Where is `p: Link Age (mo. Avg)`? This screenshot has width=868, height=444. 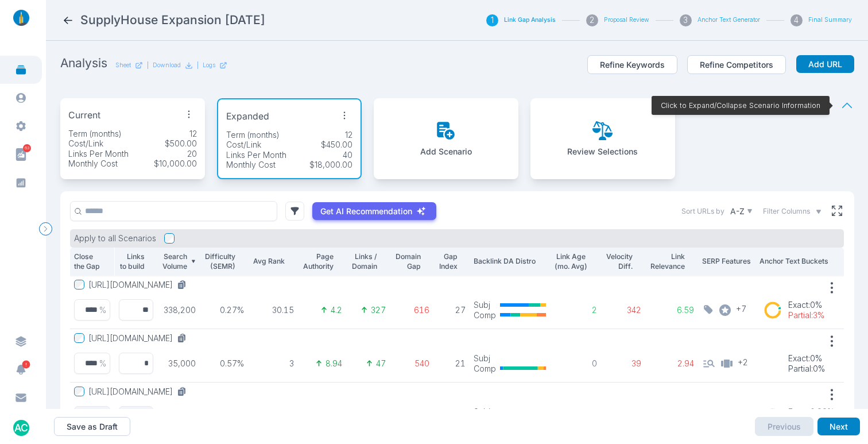
p: Link Age (mo. Avg) is located at coordinates (571, 261).